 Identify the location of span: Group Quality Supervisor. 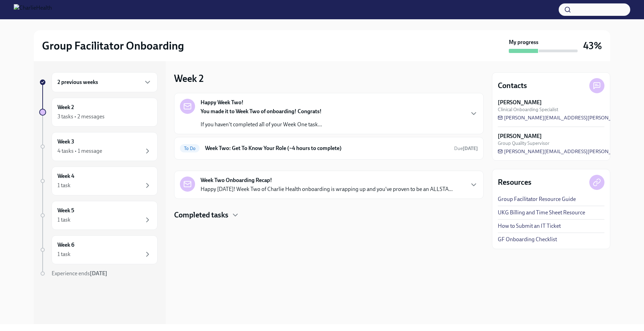
(524, 143).